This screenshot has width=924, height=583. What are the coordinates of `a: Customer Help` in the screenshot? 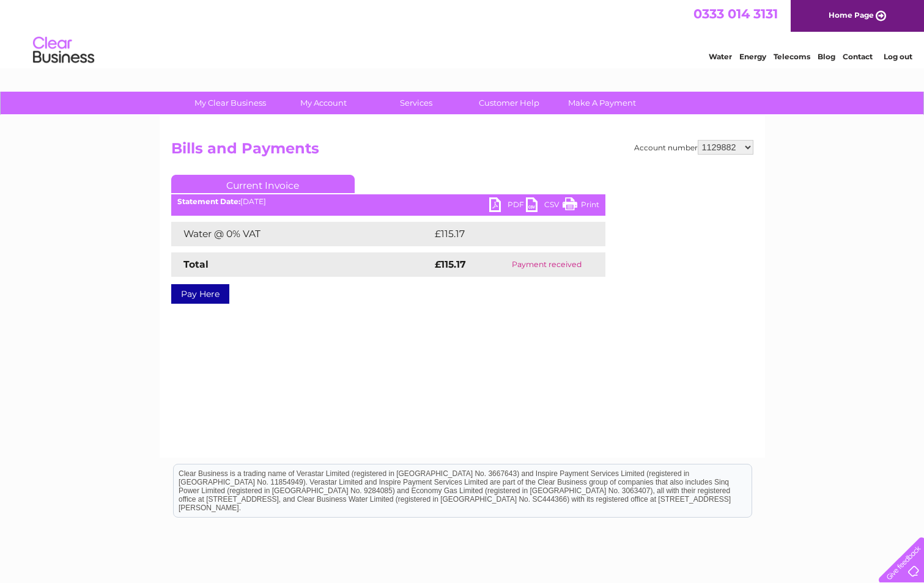 It's located at (509, 103).